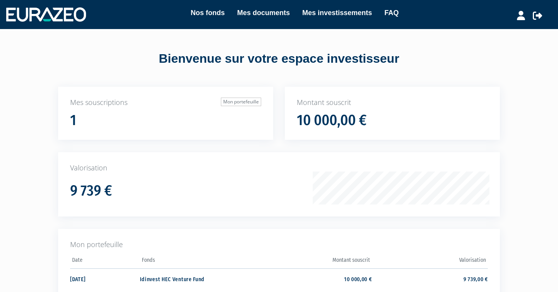 Image resolution: width=558 pixels, height=292 pixels. Describe the element at coordinates (73, 120) in the screenshot. I see `h1: 1` at that location.